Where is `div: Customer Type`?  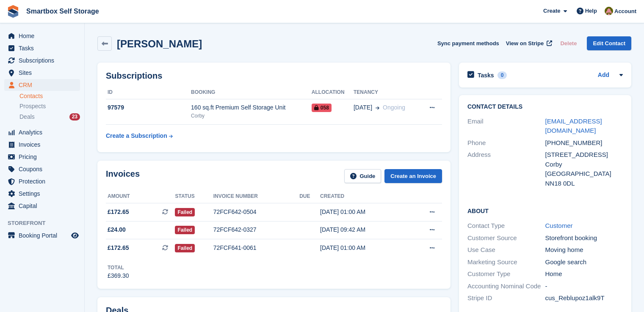 div: Customer Type is located at coordinates (506, 274).